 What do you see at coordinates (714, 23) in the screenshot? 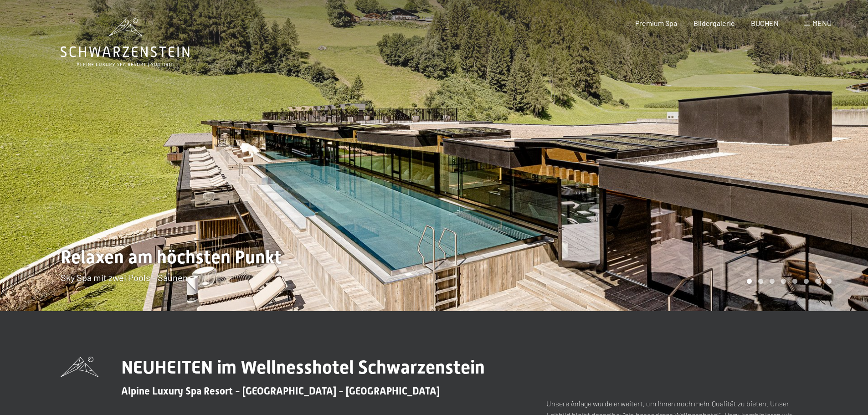
I see `span: Bildergalerie` at bounding box center [714, 23].